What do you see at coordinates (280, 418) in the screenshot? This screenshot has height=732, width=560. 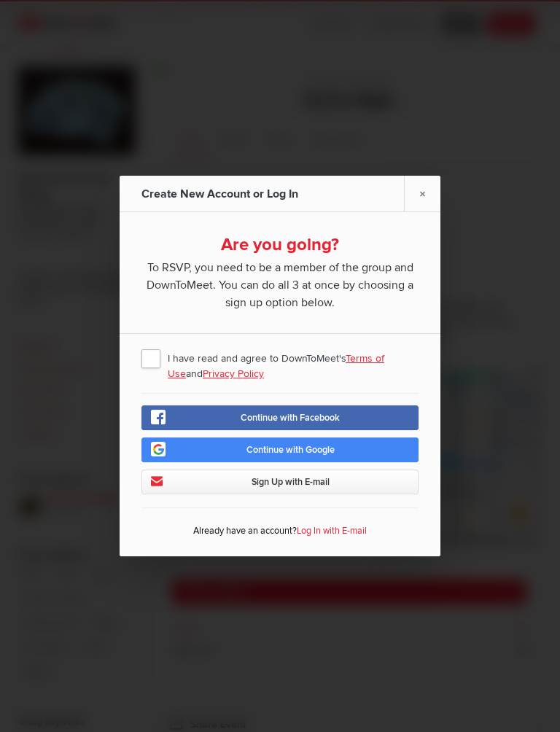 I see `a: Continue with Facebook` at bounding box center [280, 418].